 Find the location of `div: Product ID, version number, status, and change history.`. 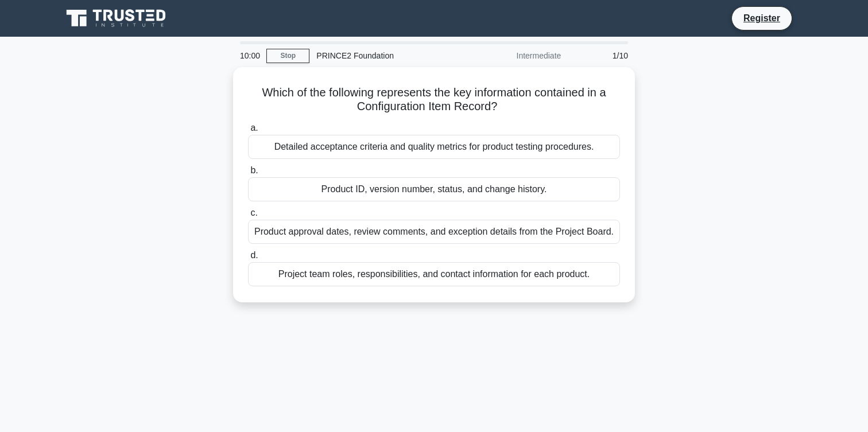

div: Product ID, version number, status, and change history. is located at coordinates (434, 189).